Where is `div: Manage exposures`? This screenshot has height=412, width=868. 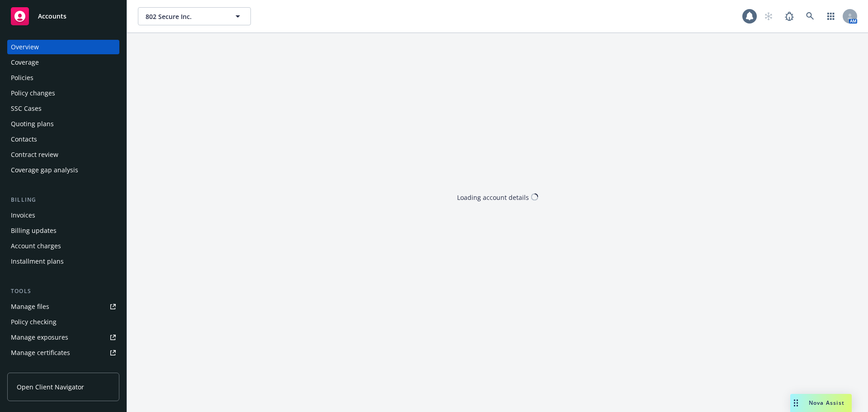 div: Manage exposures is located at coordinates (39, 337).